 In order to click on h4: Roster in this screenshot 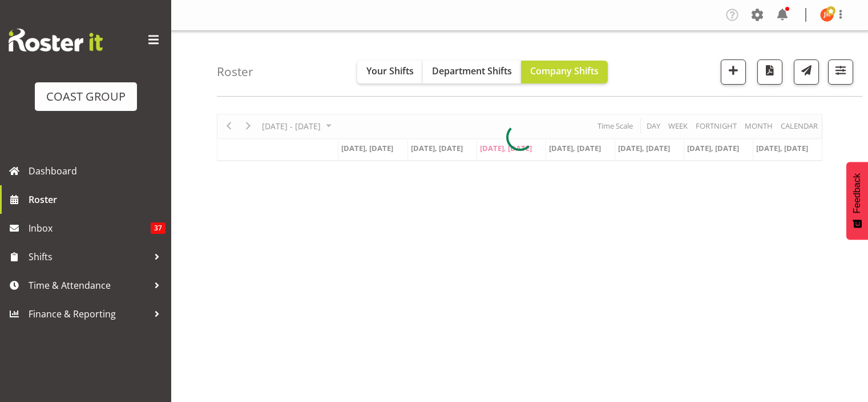, I will do `click(235, 71)`.